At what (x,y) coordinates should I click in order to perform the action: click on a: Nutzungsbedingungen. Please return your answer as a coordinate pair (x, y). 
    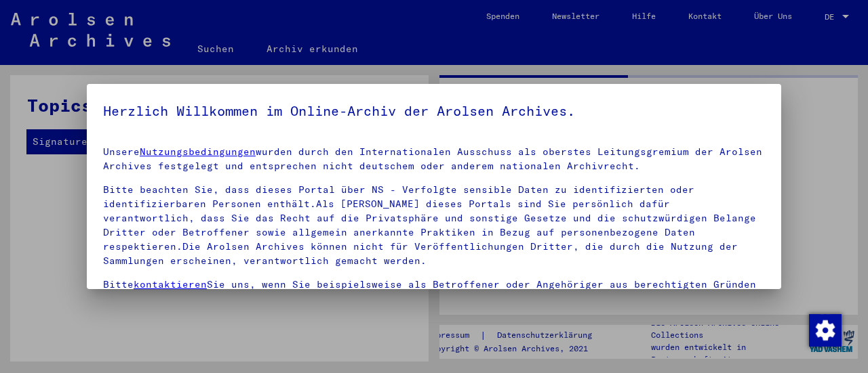
    Looking at the image, I should click on (197, 151).